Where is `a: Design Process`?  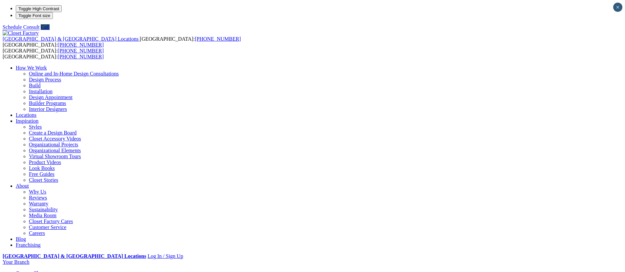 a: Design Process is located at coordinates (45, 79).